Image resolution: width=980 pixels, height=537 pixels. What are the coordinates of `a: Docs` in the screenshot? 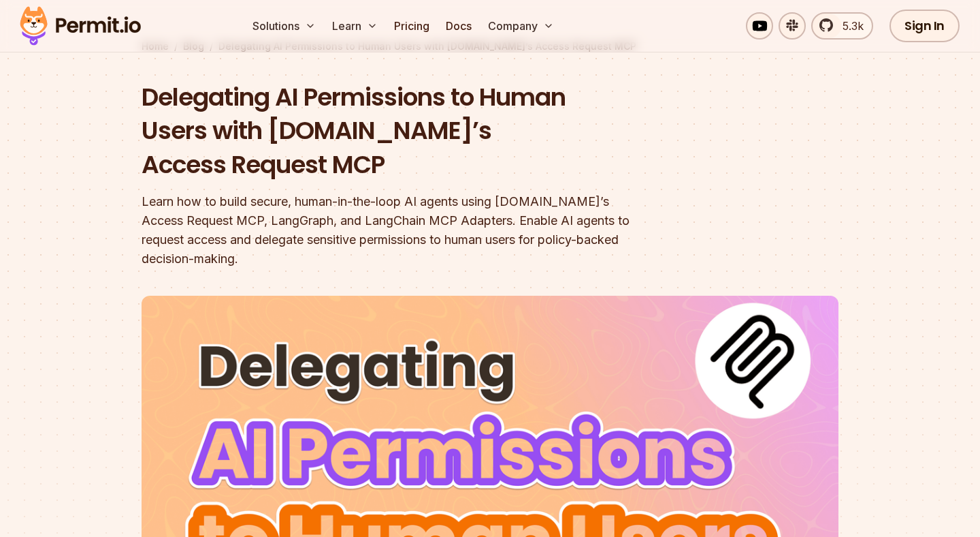 It's located at (459, 26).